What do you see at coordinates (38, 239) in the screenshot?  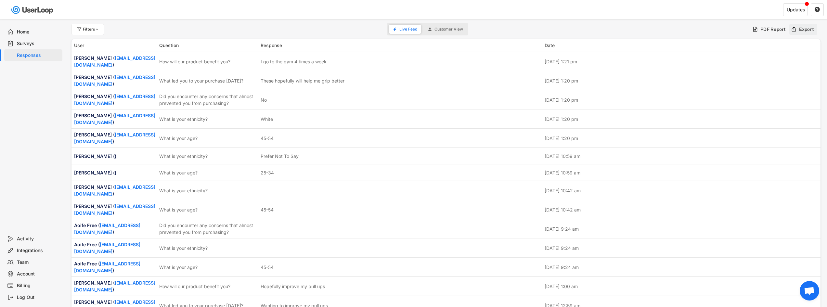 I see `div: Activity` at bounding box center [38, 239].